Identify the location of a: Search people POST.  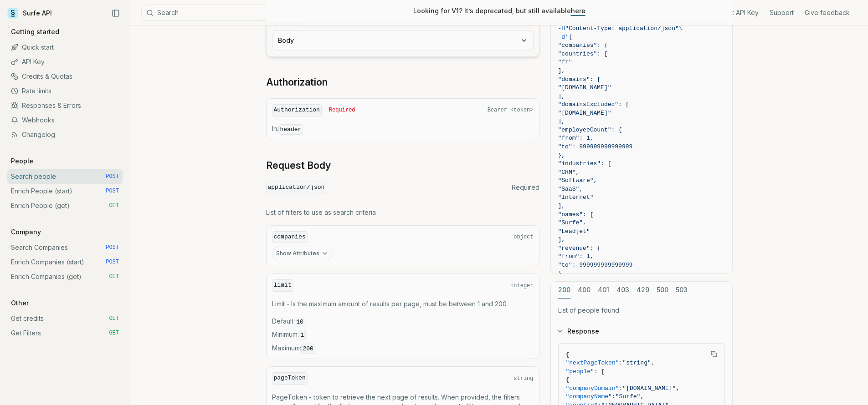
(65, 176).